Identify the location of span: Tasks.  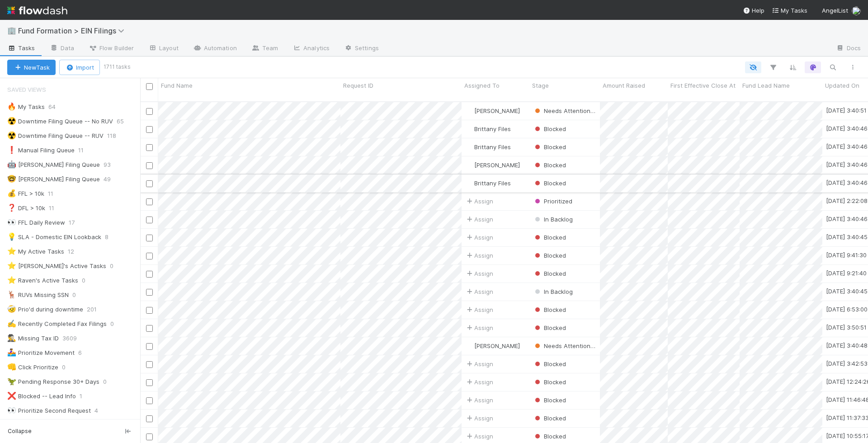
(21, 48).